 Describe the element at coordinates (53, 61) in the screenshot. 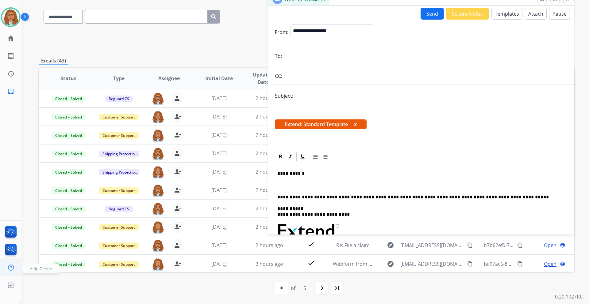

I see `p: Emails (43)` at that location.